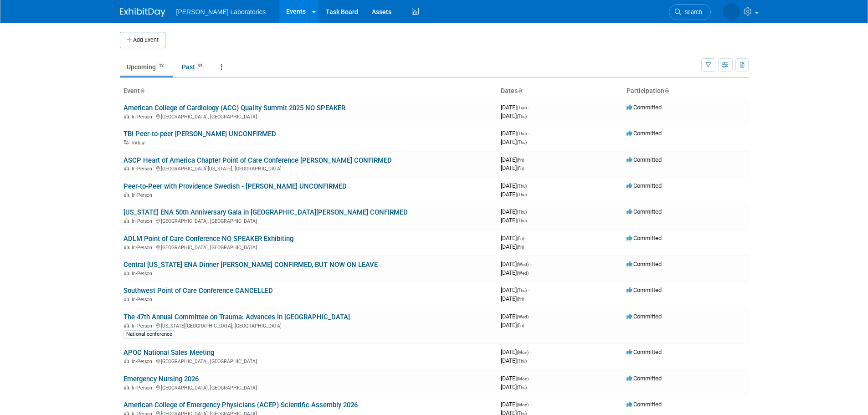 The image size is (868, 415). What do you see at coordinates (127, 142) in the screenshot?
I see `img: Virtual Event` at bounding box center [127, 142].